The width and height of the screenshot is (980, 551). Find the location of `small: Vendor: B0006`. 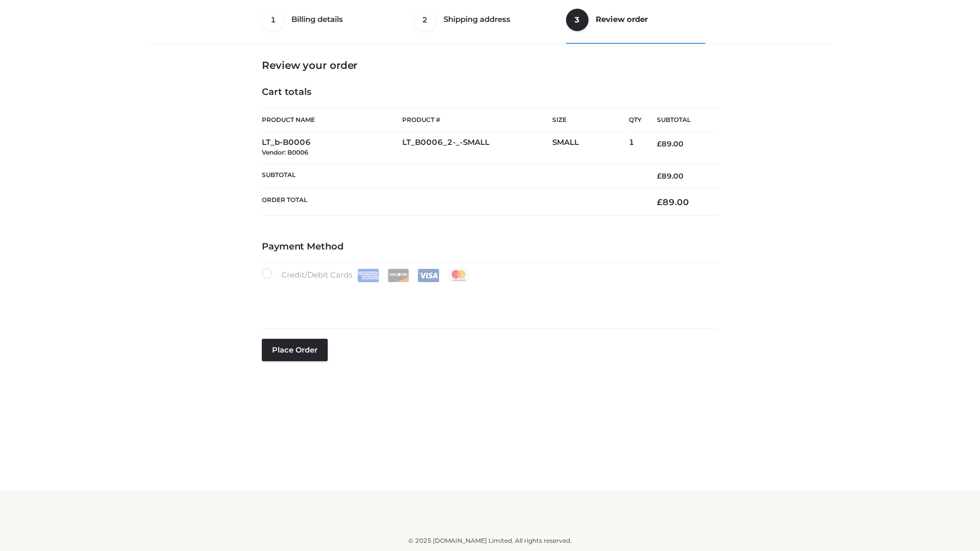

small: Vendor: B0006 is located at coordinates (284, 152).